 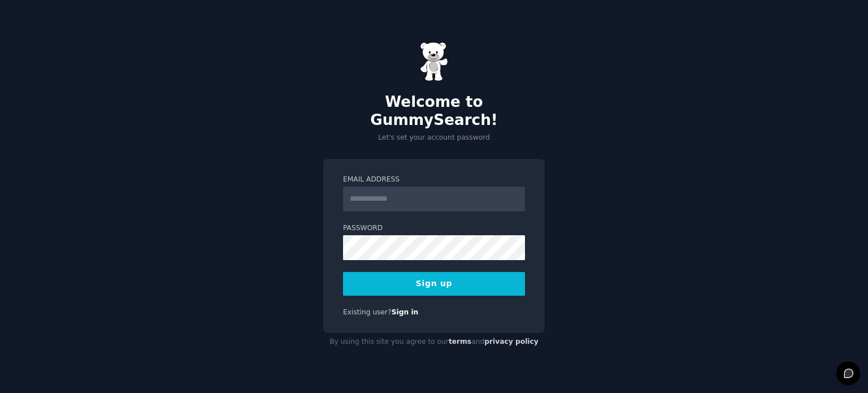 I want to click on img: Gummy Bear, so click(x=434, y=62).